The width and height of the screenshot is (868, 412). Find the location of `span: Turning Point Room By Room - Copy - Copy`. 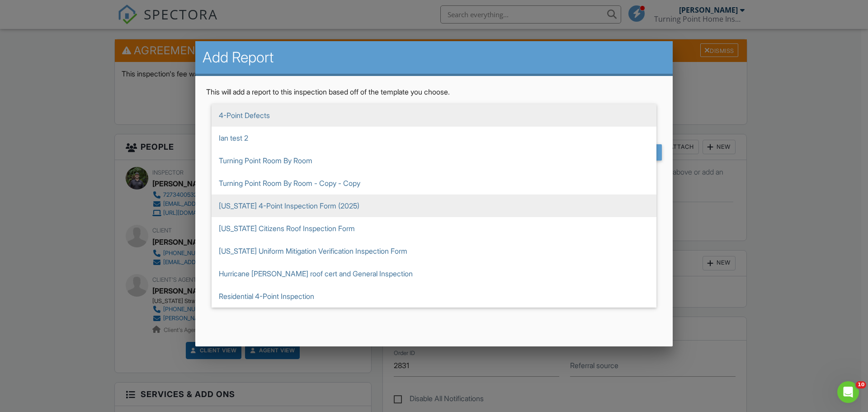

span: Turning Point Room By Room - Copy - Copy is located at coordinates (434, 183).